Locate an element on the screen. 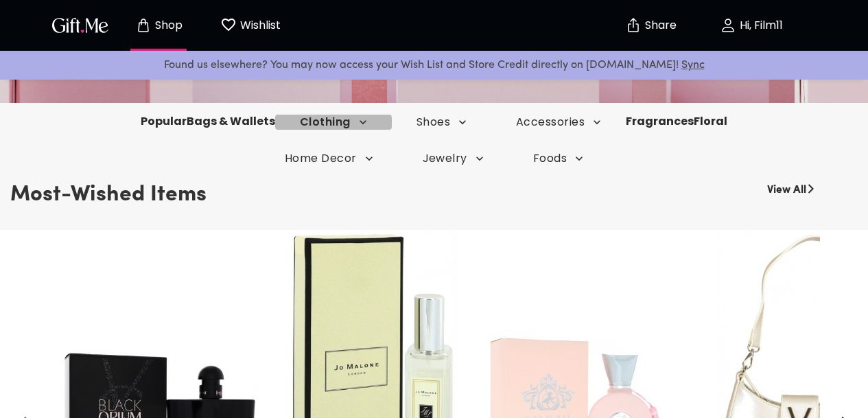  a: Floral is located at coordinates (710, 121).